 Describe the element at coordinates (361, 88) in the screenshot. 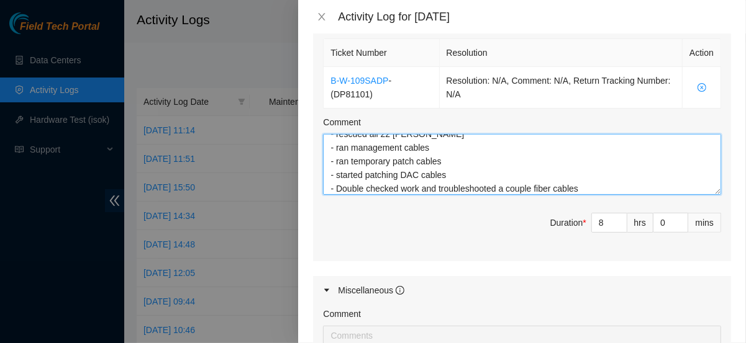

I see `span: - ( DP81101 )` at that location.